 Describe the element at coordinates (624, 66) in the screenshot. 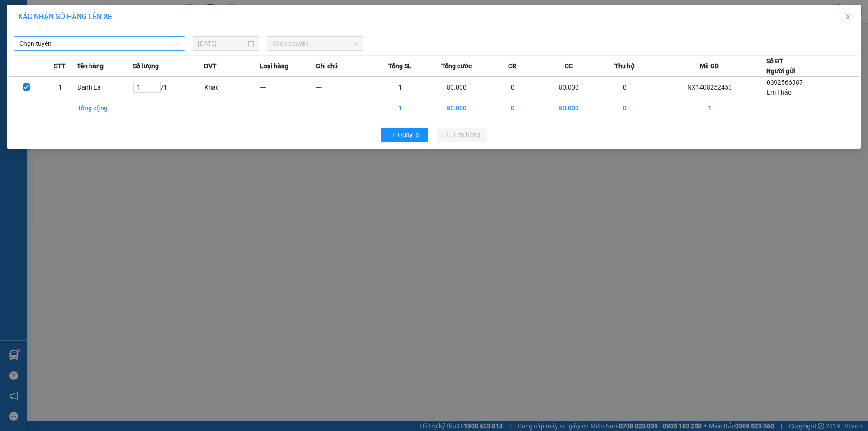

I see `span: Thu hộ` at that location.